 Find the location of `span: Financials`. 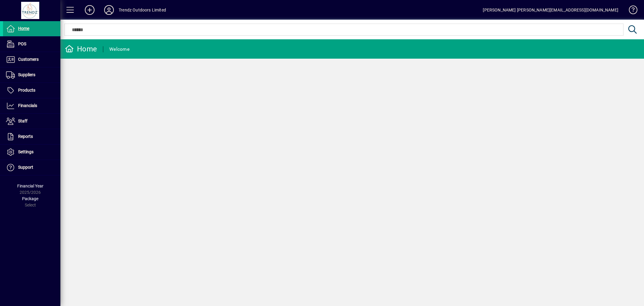

span: Financials is located at coordinates (27, 105).